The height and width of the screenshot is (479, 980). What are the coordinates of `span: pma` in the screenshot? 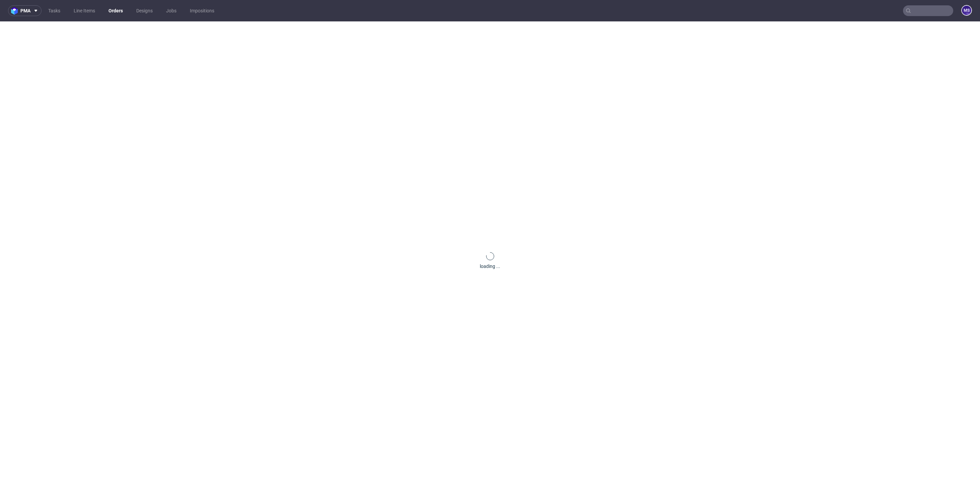 It's located at (25, 11).